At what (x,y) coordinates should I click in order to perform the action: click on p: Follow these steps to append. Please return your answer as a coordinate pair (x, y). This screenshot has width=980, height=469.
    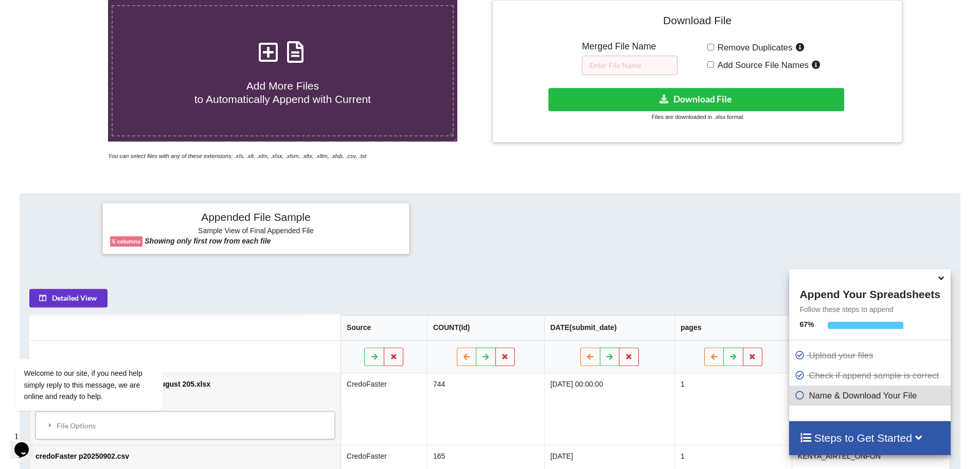
    Looking at the image, I should click on (869, 309).